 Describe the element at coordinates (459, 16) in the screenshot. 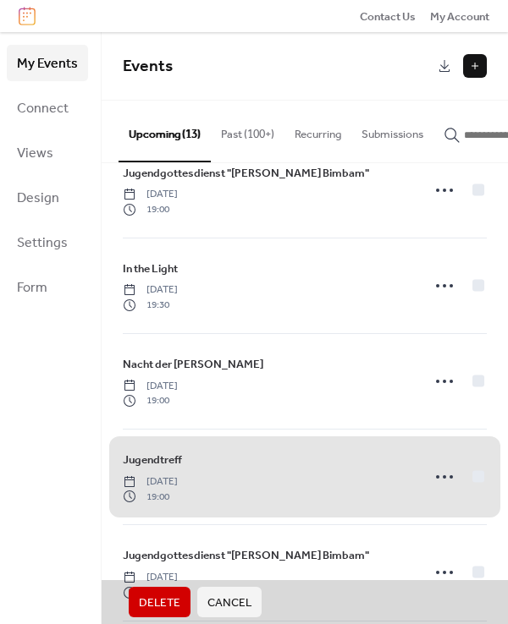

I see `a: My Account` at that location.